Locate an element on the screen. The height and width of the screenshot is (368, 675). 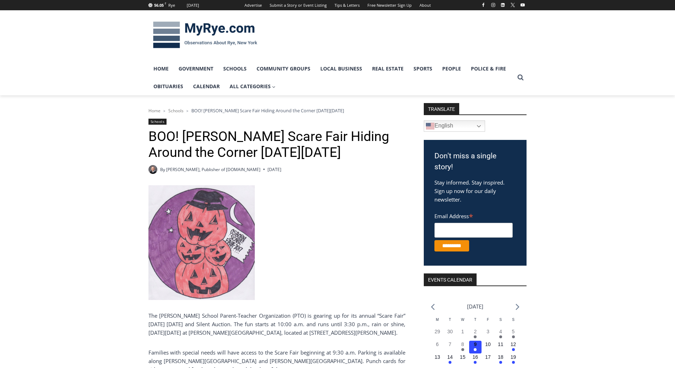
a: Next month is located at coordinates (518, 307).